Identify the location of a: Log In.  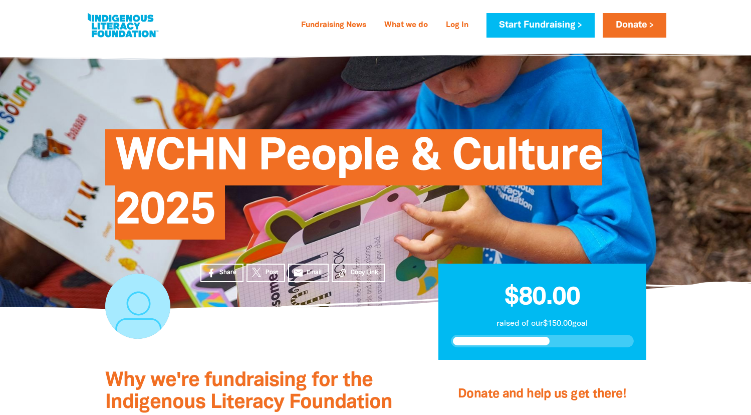
(457, 26).